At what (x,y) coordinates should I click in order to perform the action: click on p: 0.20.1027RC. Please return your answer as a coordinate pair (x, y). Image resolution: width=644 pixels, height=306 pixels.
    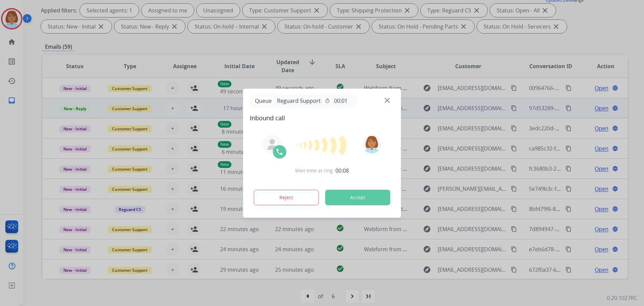
    Looking at the image, I should click on (621, 298).